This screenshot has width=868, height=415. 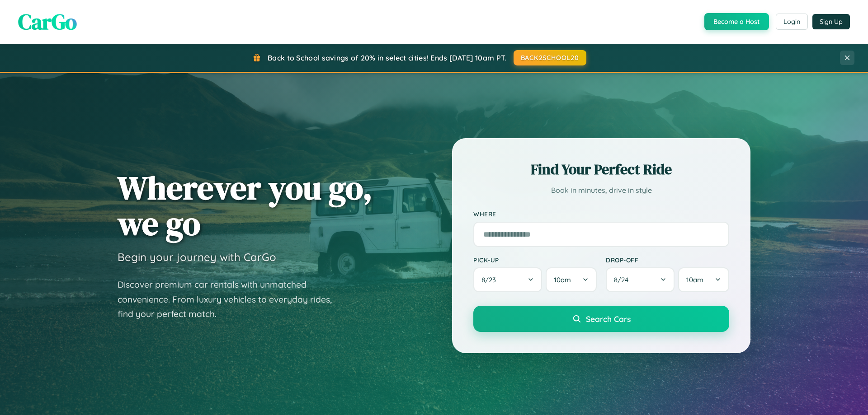 What do you see at coordinates (601, 319) in the screenshot?
I see `button: Search Cars` at bounding box center [601, 319].